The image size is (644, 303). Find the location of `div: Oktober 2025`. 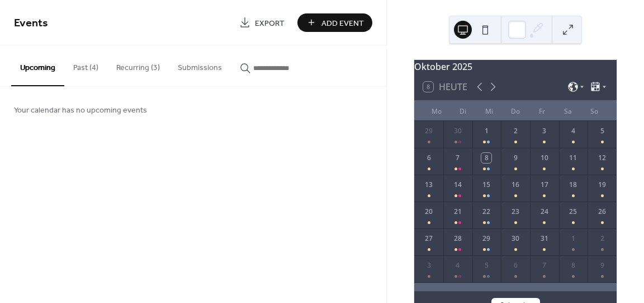

div: Oktober 2025 is located at coordinates (515, 67).